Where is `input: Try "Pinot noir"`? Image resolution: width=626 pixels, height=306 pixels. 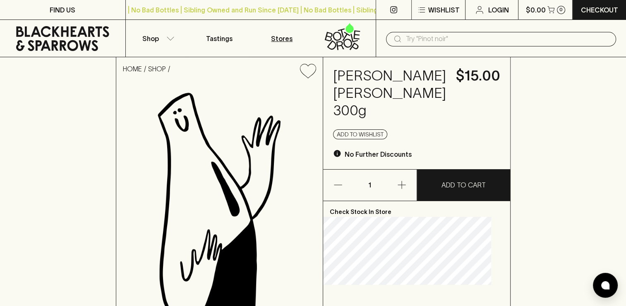 input: Try "Pinot noir" is located at coordinates (508, 39).